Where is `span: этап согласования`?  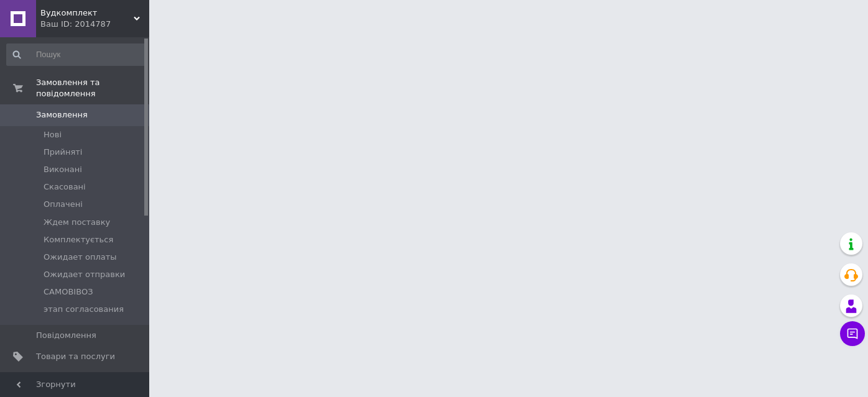 span: этап согласования is located at coordinates (83, 309).